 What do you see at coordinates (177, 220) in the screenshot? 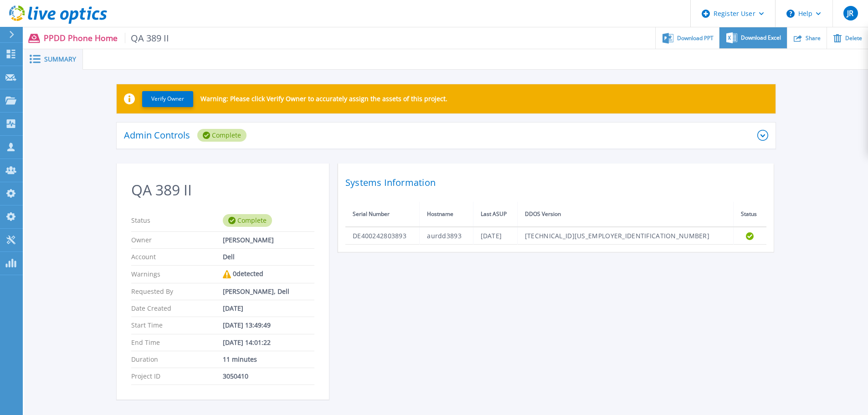
I see `p: Status` at bounding box center [177, 220].